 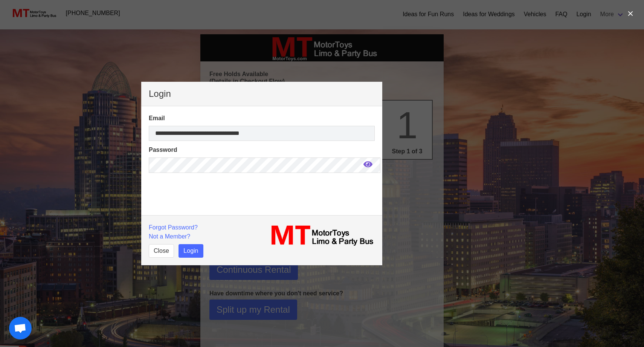 What do you see at coordinates (170, 236) in the screenshot?
I see `a: Not a Member?` at bounding box center [170, 236].